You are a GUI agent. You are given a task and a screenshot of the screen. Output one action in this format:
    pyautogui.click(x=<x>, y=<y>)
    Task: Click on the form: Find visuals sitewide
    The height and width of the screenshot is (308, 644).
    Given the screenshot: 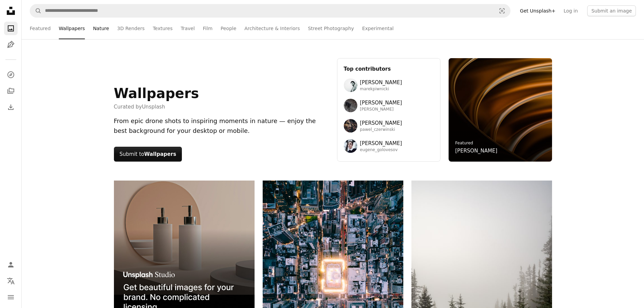 What is the action you would take?
    pyautogui.click(x=270, y=11)
    